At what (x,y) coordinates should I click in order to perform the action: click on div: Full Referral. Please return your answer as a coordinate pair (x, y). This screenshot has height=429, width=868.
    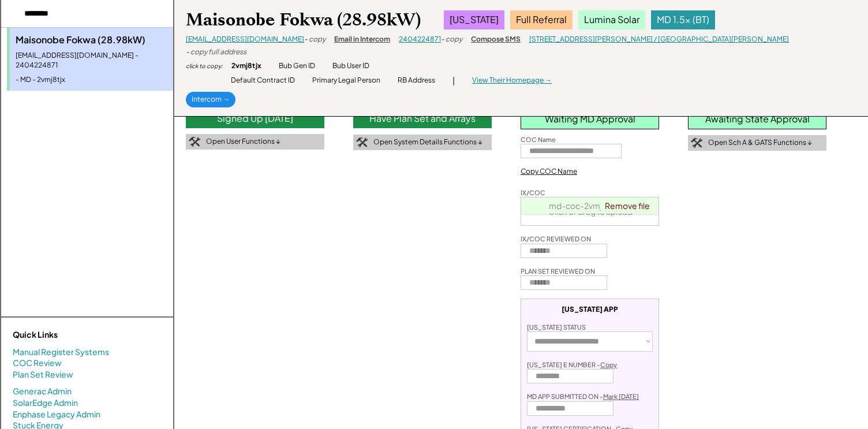
    Looking at the image, I should click on (542, 20).